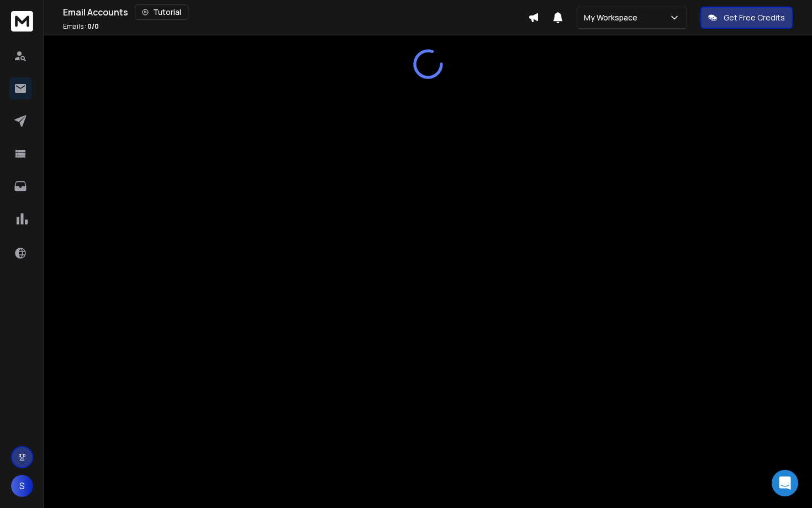 The width and height of the screenshot is (812, 508). Describe the element at coordinates (295, 12) in the screenshot. I see `div: Email Accounts` at that location.